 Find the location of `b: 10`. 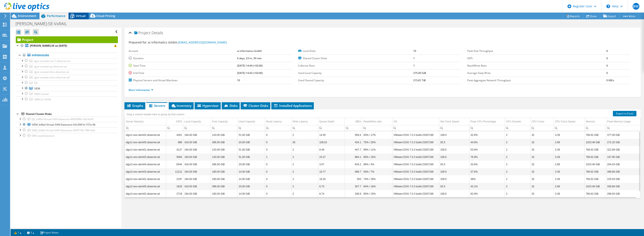

b: 10 is located at coordinates (239, 80).